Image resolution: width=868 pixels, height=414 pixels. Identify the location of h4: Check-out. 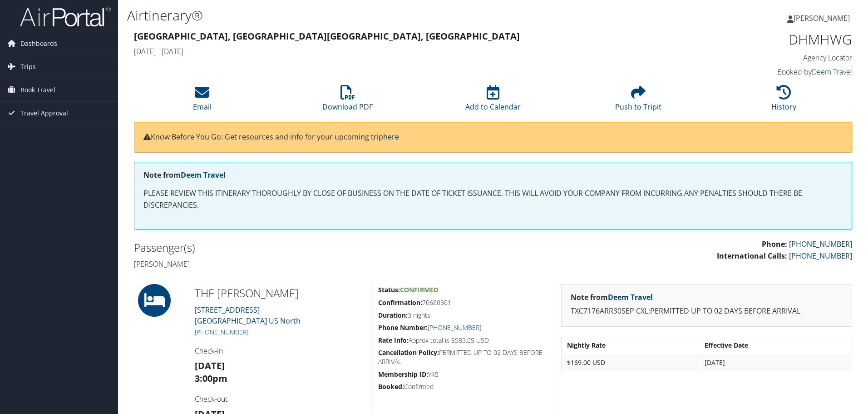
(279, 399).